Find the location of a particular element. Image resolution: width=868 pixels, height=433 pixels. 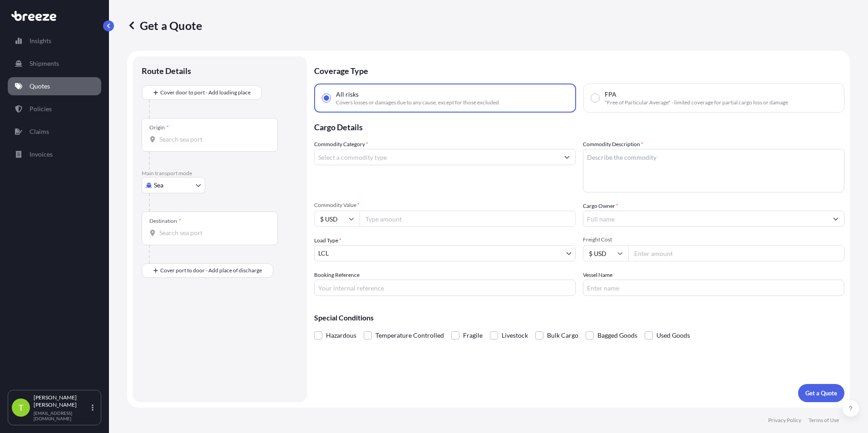

input: Select a commodity type is located at coordinates (436, 157).